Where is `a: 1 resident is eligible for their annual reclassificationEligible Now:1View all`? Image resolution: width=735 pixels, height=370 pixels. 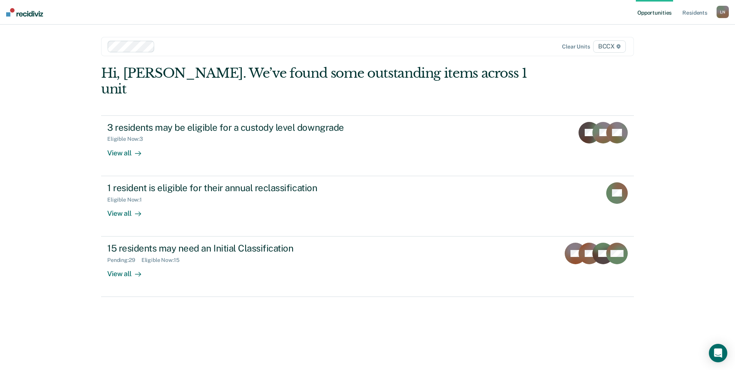 a: 1 resident is eligible for their annual reclassificationEligible Now:1View all is located at coordinates (368, 206).